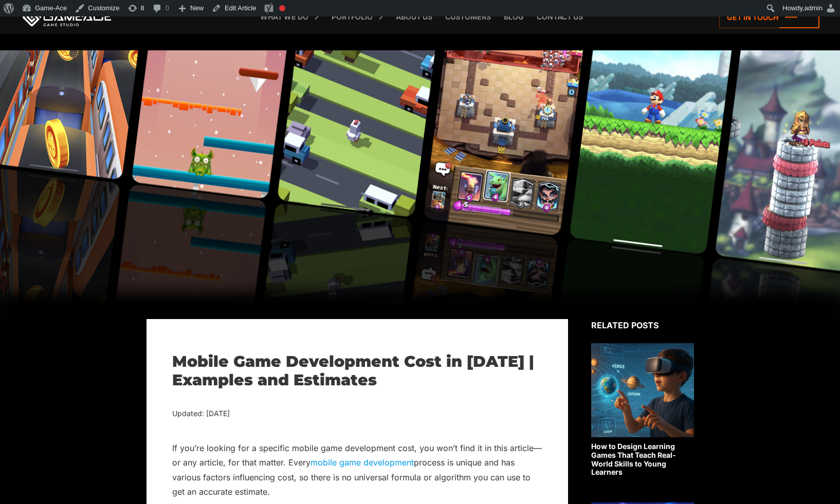  I want to click on a: mobile game development, so click(362, 463).